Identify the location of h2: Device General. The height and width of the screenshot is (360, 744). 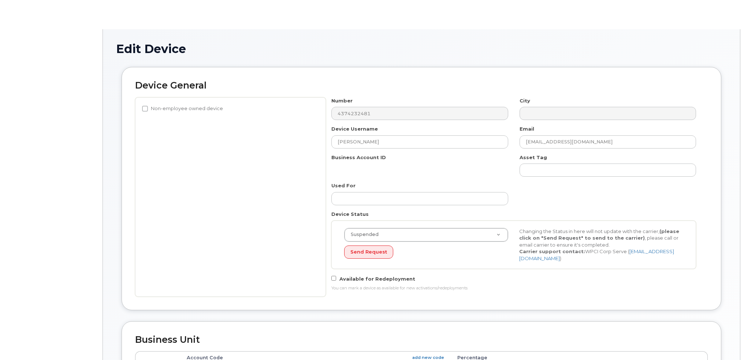
(422, 86).